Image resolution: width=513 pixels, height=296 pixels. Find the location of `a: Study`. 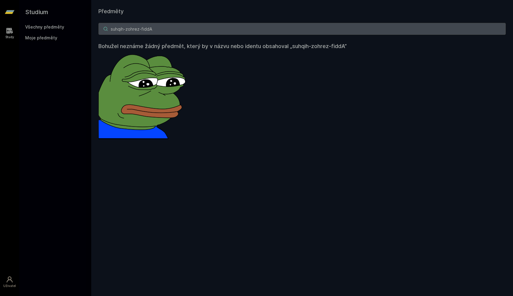

a: Study is located at coordinates (10, 33).